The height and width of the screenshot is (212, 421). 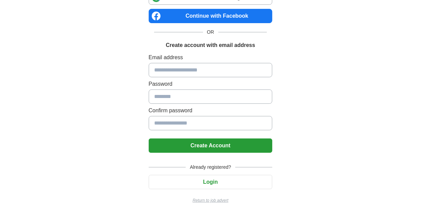 I want to click on label: Confirm password, so click(x=211, y=110).